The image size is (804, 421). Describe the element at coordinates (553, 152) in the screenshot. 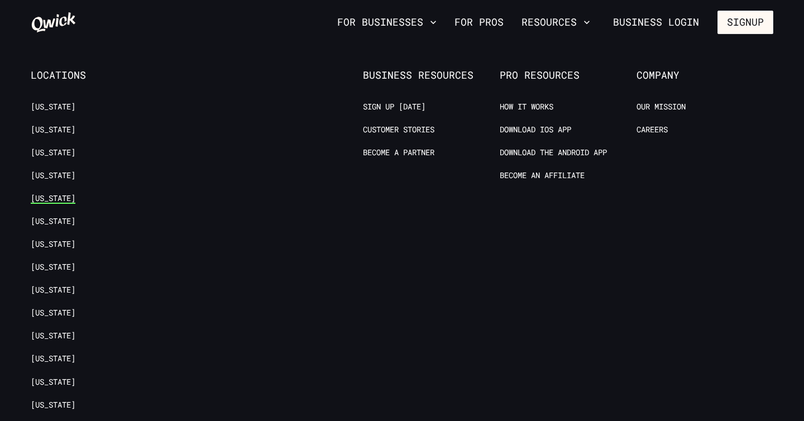

I see `a: Download the Android App` at that location.